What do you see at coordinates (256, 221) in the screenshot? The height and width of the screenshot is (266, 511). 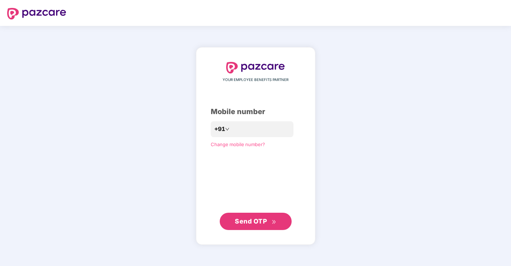 I see `button: Send OTPdouble-right` at bounding box center [256, 221].